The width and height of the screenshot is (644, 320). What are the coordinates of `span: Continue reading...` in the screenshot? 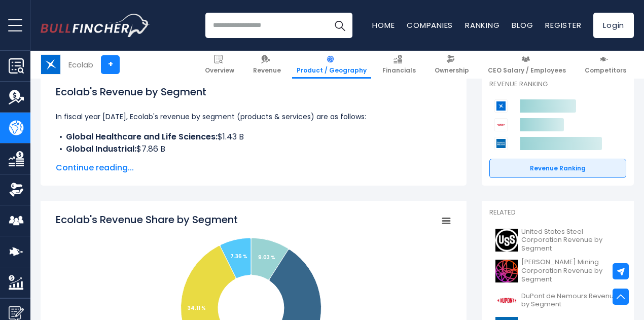 It's located at (253, 167).